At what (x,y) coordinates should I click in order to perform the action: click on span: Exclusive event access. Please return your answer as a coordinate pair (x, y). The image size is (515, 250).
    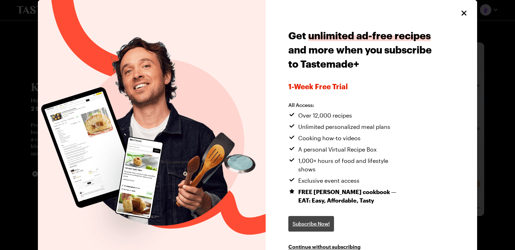
    Looking at the image, I should click on (329, 181).